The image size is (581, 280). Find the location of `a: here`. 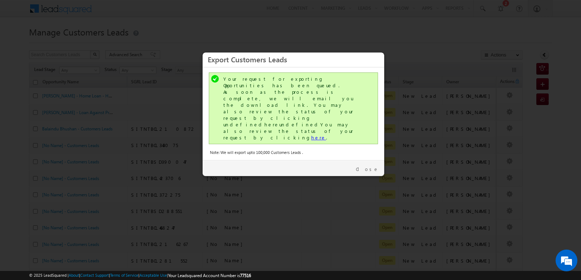

a: here is located at coordinates (318, 138).